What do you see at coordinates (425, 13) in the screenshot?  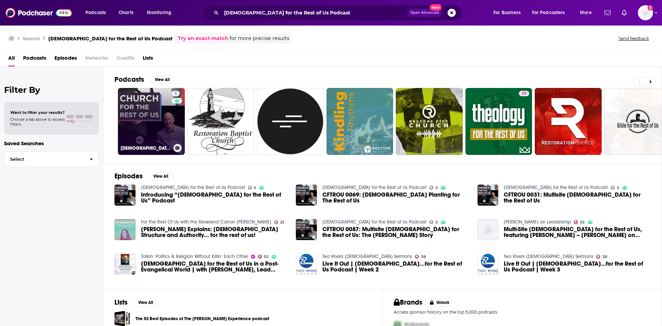 I see `button: Open AdvancedNew` at bounding box center [425, 13].